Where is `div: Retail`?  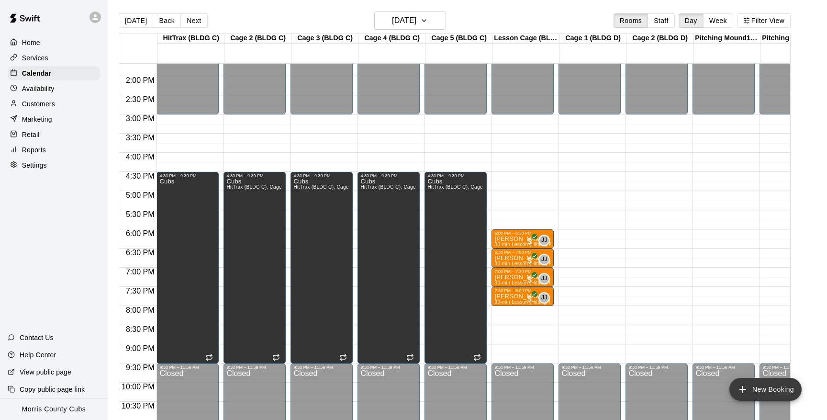 div: Retail is located at coordinates (54, 135).